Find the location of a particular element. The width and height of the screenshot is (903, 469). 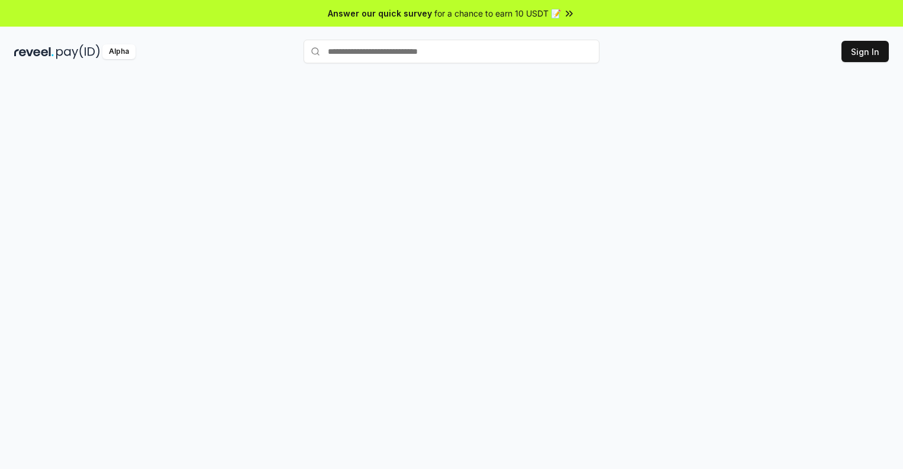

div: Alpha is located at coordinates (119, 51).